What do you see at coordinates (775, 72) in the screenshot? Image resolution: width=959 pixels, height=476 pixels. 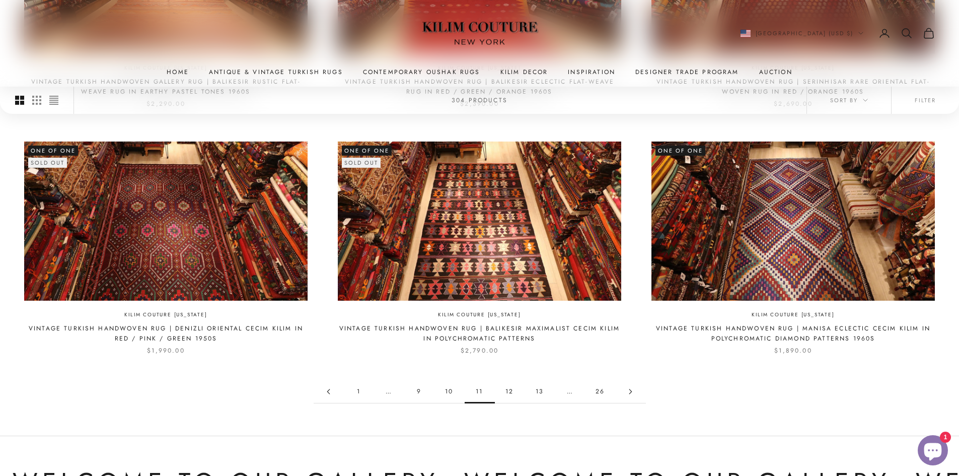 I see `a: Auction` at bounding box center [775, 72].